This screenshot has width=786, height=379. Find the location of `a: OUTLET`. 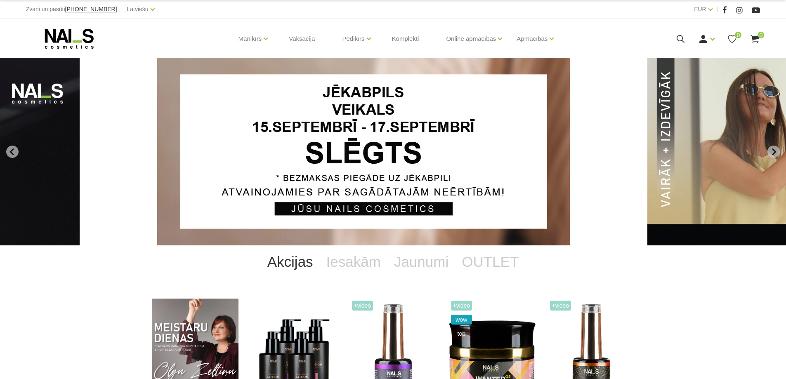

a: OUTLET is located at coordinates (490, 262).